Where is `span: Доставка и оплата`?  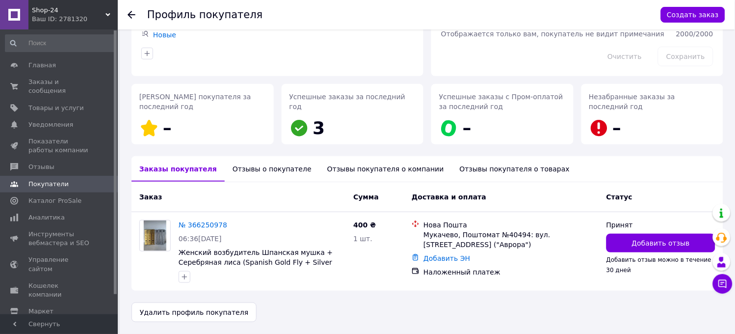
span: Доставка и оплата is located at coordinates (449, 197).